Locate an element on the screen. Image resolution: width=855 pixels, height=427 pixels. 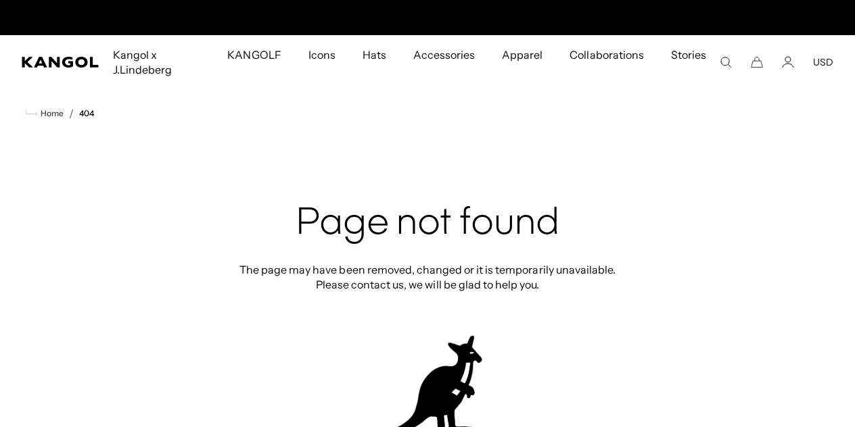
div: Announcement is located at coordinates (427, 18).